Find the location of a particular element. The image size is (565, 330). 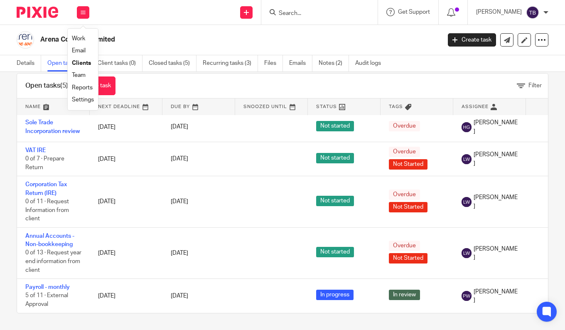

span: 5 of 11 · External Approval is located at coordinates (47, 300).